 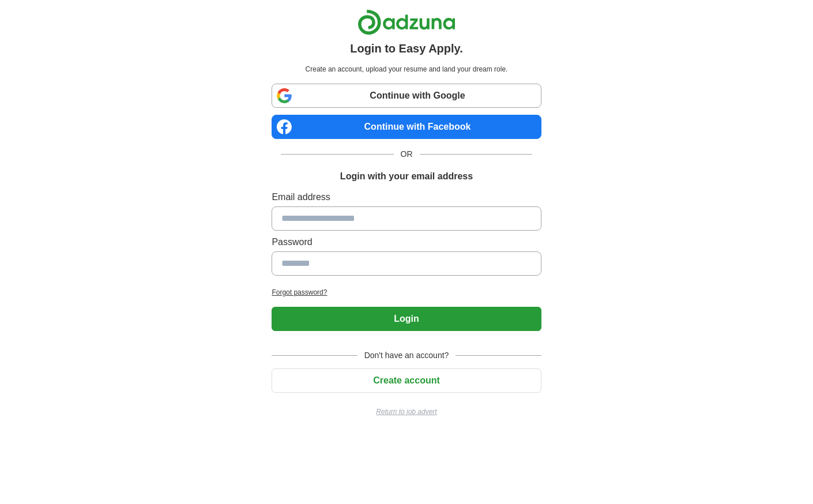 What do you see at coordinates (406, 242) in the screenshot?
I see `label: Password` at bounding box center [406, 242].